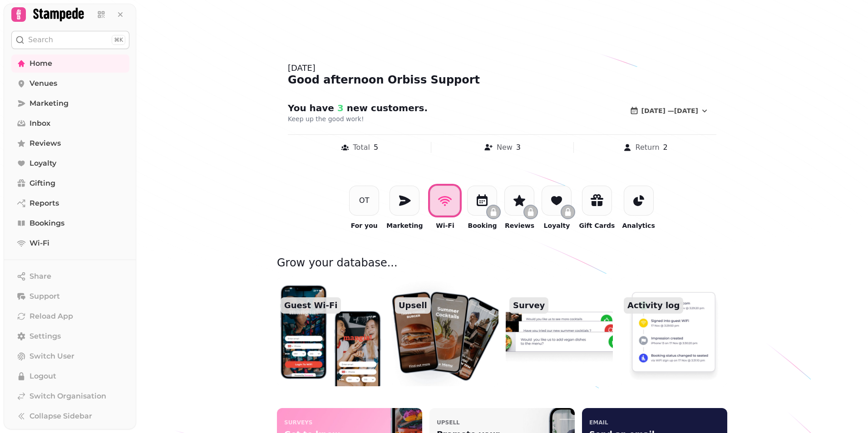  What do you see at coordinates (405, 226) in the screenshot?
I see `p: Marketing` at bounding box center [405, 226].